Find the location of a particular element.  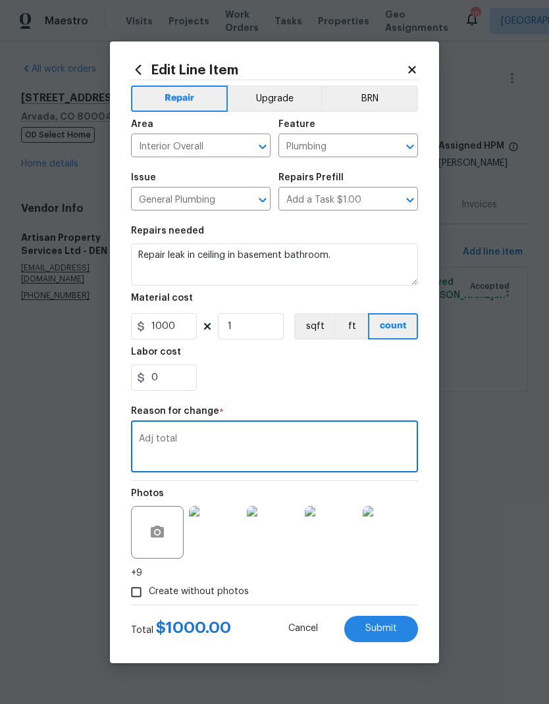

span: +9 is located at coordinates (136, 573).